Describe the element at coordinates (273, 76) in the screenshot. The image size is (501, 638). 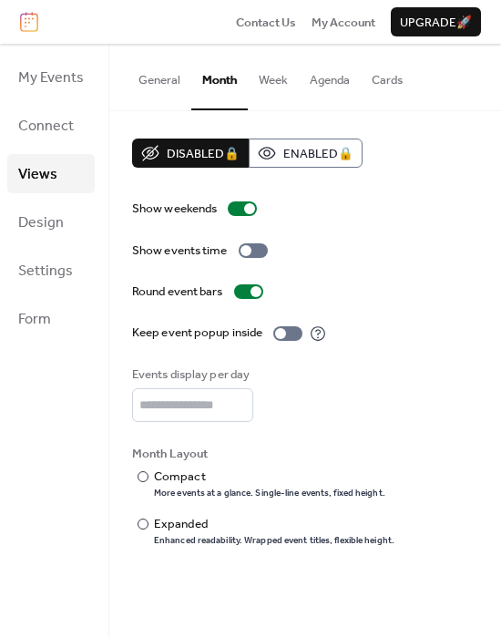
I see `button: Week` at that location.